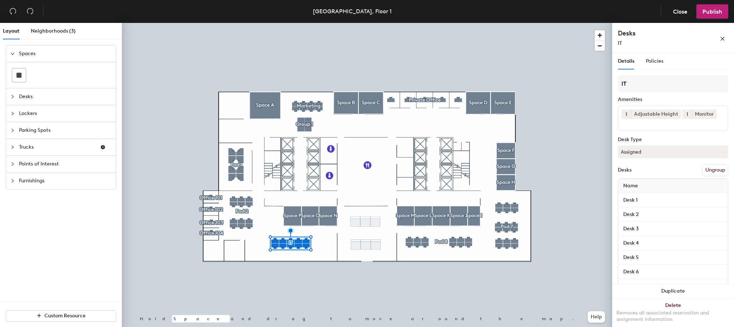 Image resolution: width=734 pixels, height=327 pixels. I want to click on h4: Desks, so click(657, 33).